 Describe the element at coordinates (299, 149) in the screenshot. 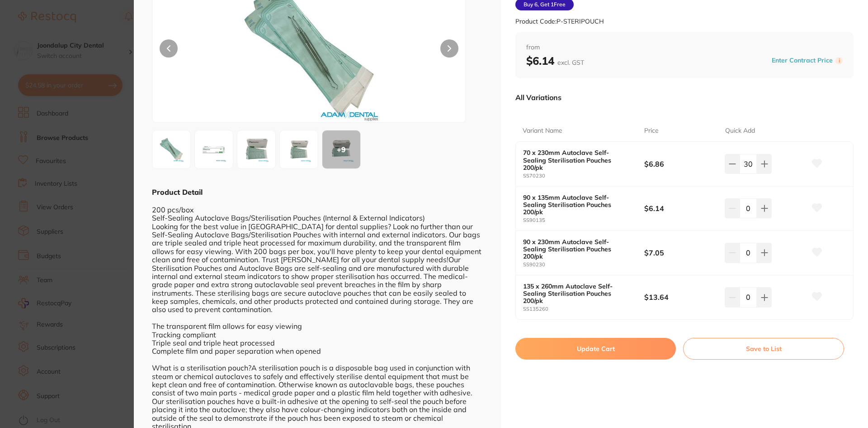

I see `img: MzgwLmpwZw` at that location.